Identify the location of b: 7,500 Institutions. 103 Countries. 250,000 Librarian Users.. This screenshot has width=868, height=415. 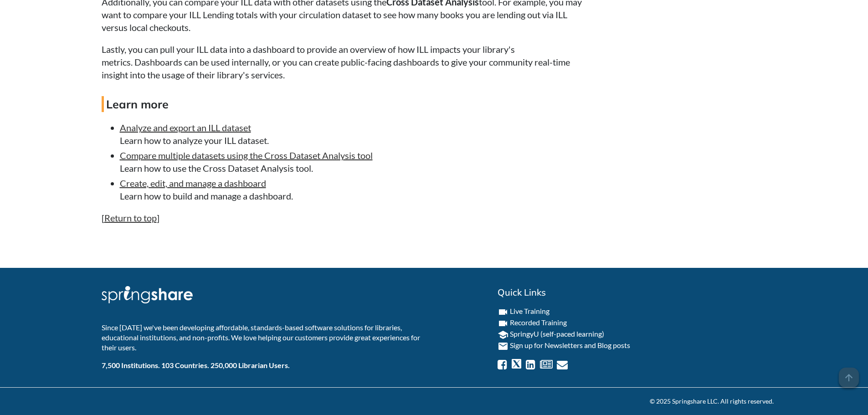
(195, 365).